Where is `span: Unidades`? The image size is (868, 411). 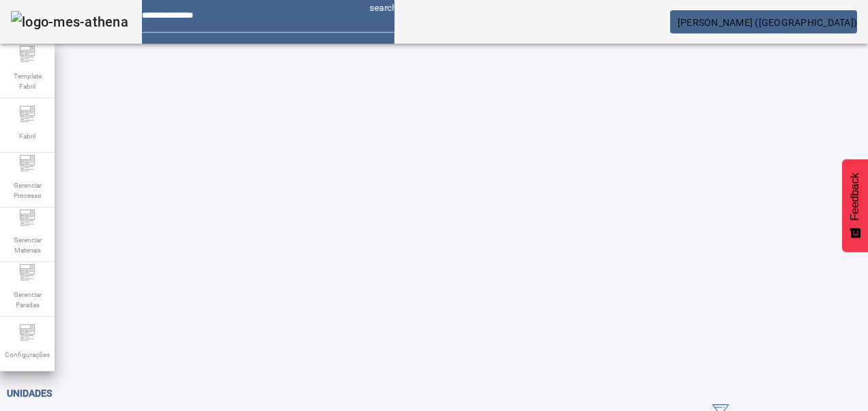 span: Unidades is located at coordinates (29, 393).